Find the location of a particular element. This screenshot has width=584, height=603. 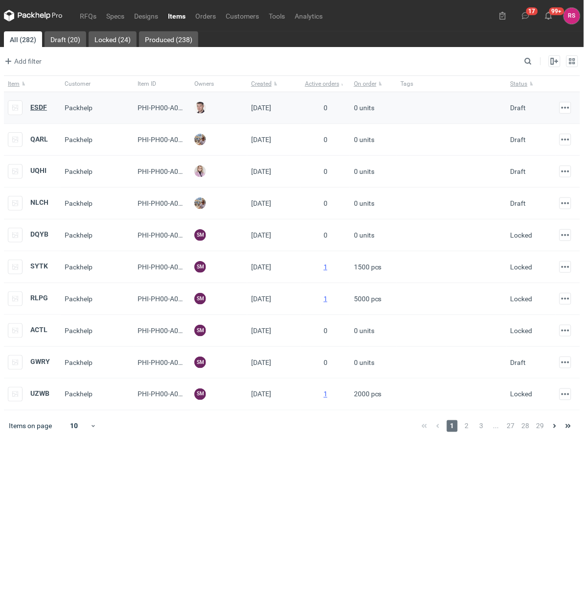

a: NLCH is located at coordinates (39, 203).